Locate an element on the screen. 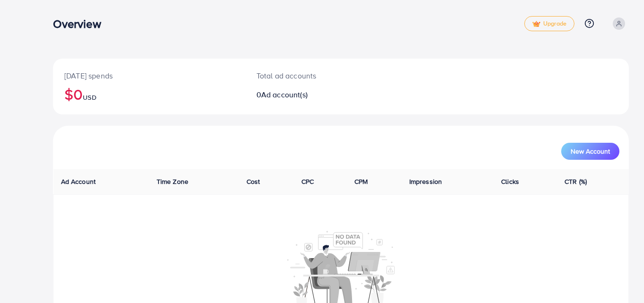 The image size is (644, 303). h2: 0 is located at coordinates (317, 94).